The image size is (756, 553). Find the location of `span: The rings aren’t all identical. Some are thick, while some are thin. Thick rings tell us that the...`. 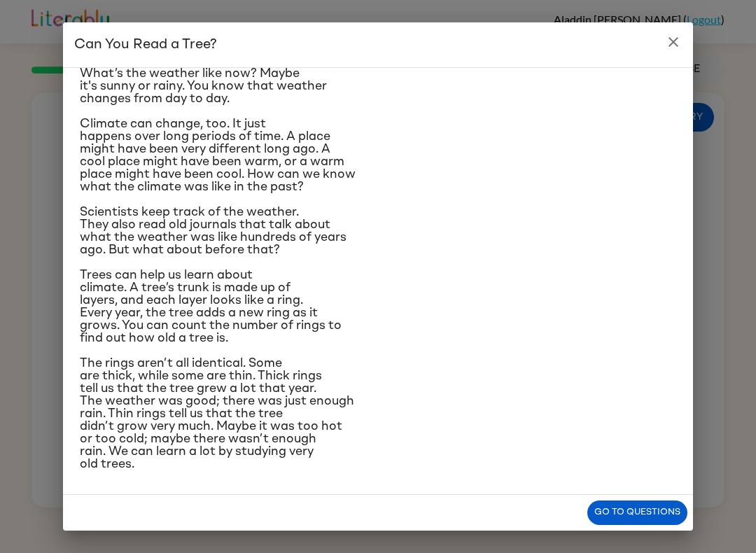

span: The rings aren’t all identical. Some are thick, while some are thin. Thick rings tell us that the... is located at coordinates (217, 414).